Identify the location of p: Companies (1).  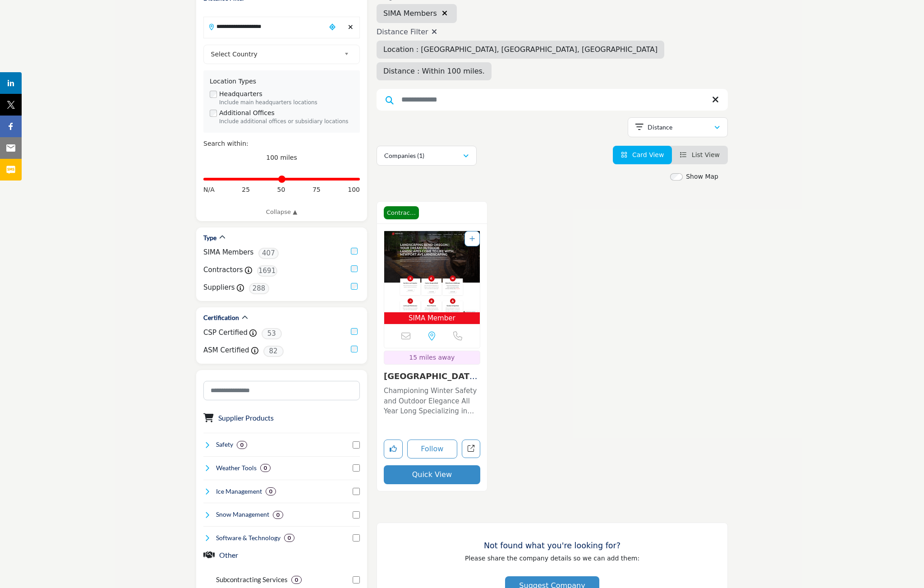
(404, 155).